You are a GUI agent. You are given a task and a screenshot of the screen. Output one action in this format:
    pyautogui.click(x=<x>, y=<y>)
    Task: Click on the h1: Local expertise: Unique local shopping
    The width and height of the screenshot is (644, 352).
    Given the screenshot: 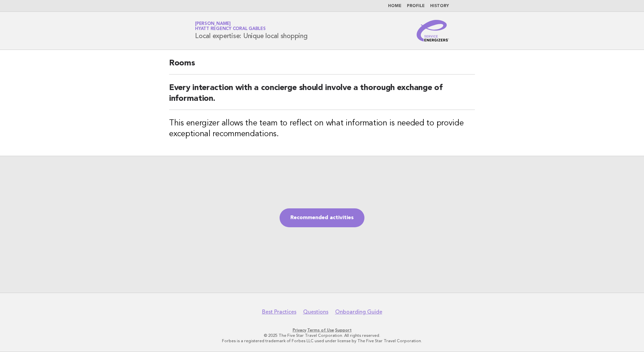 What is the action you would take?
    pyautogui.click(x=251, y=30)
    